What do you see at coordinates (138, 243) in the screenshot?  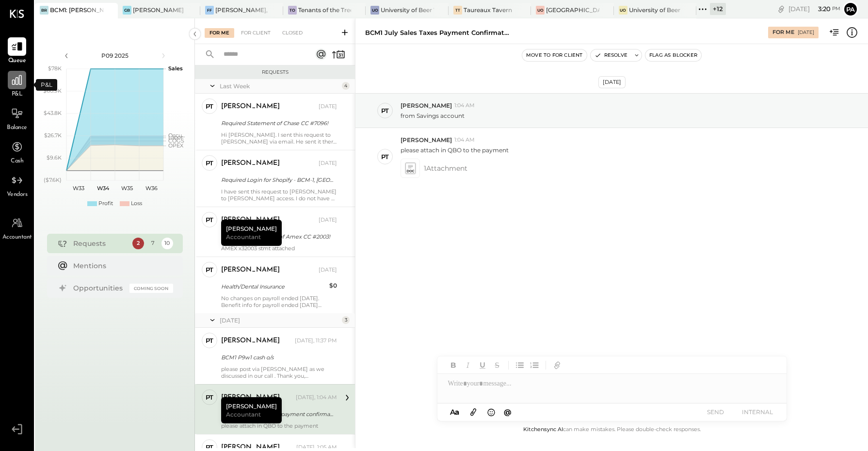 I see `div: 2` at bounding box center [138, 243].